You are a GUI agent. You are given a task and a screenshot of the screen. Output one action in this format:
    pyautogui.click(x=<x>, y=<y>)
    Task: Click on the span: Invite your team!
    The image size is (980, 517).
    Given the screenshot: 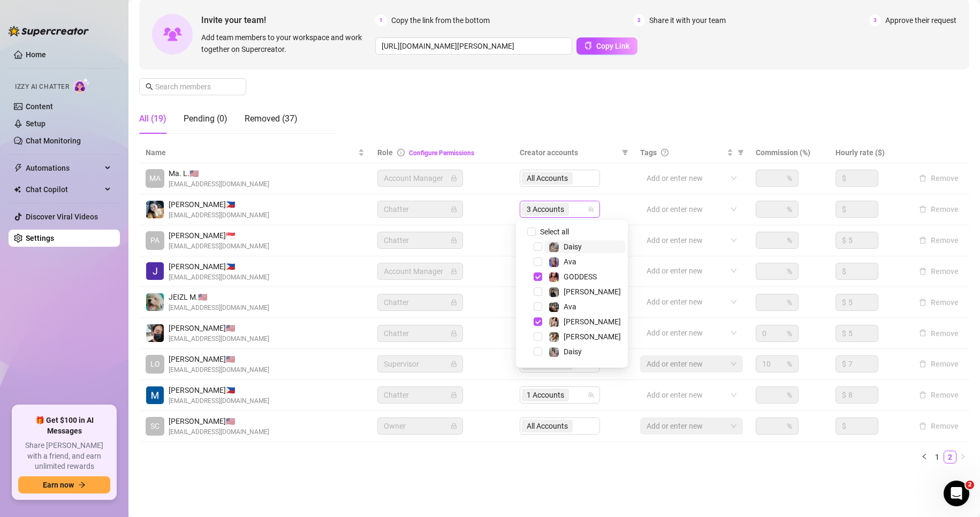 What is the action you would take?
    pyautogui.click(x=288, y=20)
    